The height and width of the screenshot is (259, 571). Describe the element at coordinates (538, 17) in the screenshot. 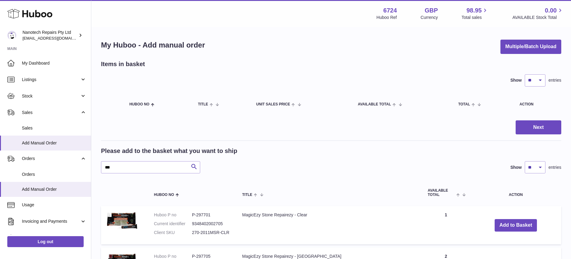

I see `span: AVAILABLE Stock Total` at that location.